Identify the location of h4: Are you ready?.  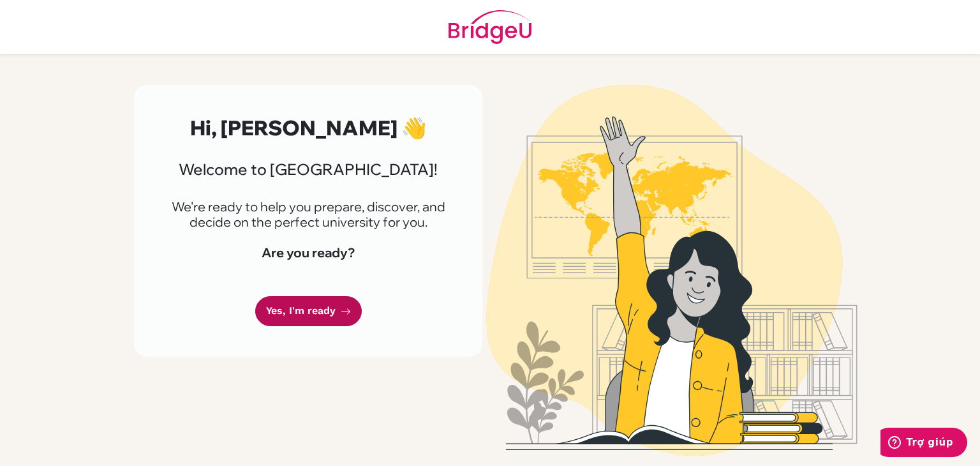
(308, 253).